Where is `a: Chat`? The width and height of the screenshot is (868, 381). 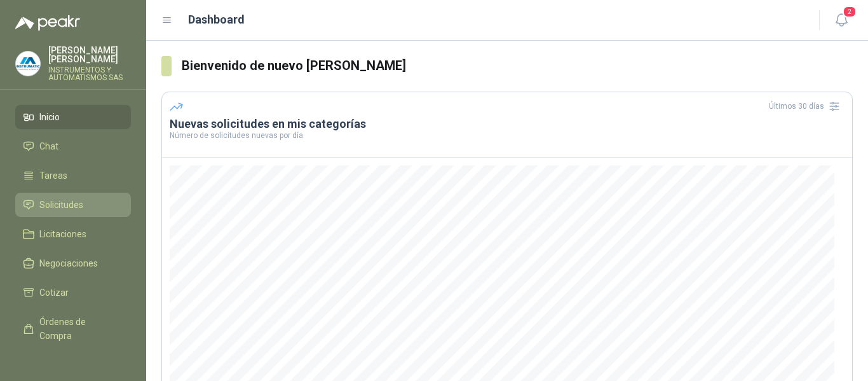 a: Chat is located at coordinates (73, 146).